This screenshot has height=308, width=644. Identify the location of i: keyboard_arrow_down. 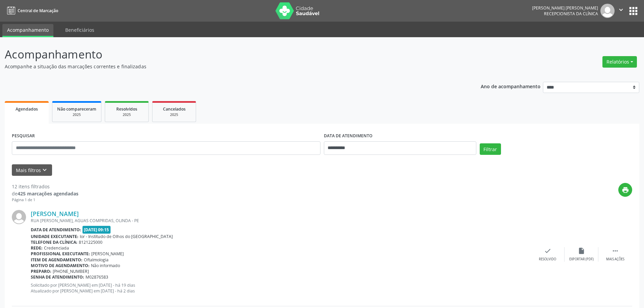
(45, 170).